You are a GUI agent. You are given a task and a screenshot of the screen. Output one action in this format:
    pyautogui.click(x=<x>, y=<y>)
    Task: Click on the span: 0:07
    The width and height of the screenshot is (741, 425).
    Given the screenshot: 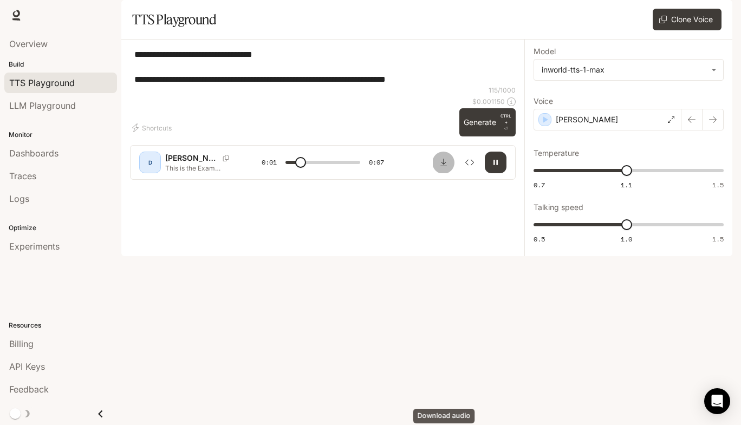 What is the action you would take?
    pyautogui.click(x=377, y=163)
    